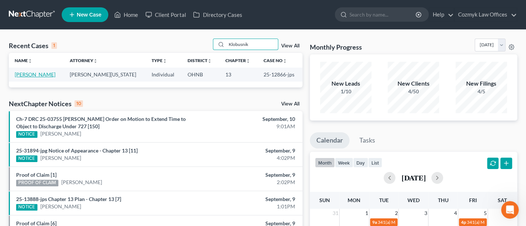 The height and width of the screenshot is (226, 526). I want to click on a: Cozmyk Law Offices, so click(485, 15).